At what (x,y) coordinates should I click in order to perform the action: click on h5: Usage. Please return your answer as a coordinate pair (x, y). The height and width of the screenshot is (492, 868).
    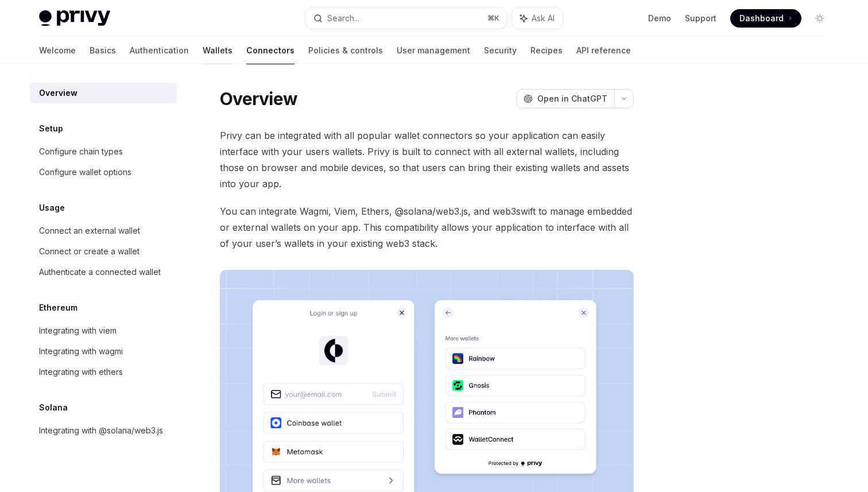
    Looking at the image, I should click on (52, 208).